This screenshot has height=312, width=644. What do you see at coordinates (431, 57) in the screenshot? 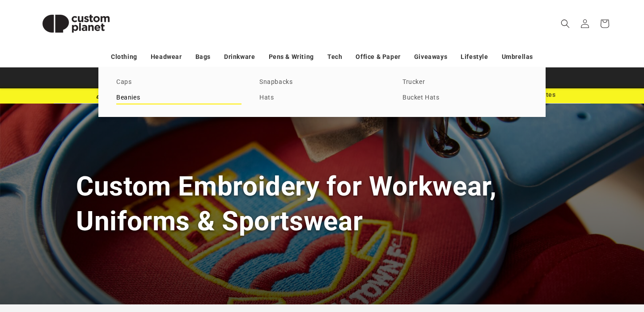
I see `a: Giveaways` at bounding box center [431, 57].